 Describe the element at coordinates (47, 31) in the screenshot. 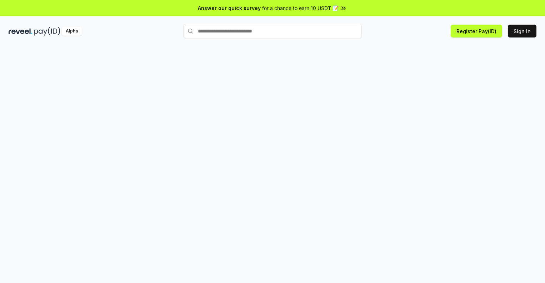

I see `img: pay_id` at that location.